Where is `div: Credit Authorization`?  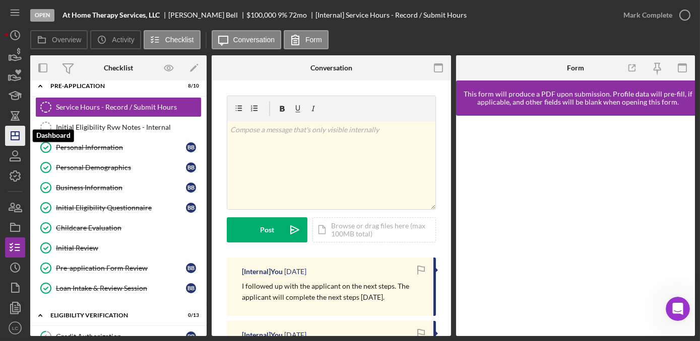
div: Credit Authorization is located at coordinates (121, 337).